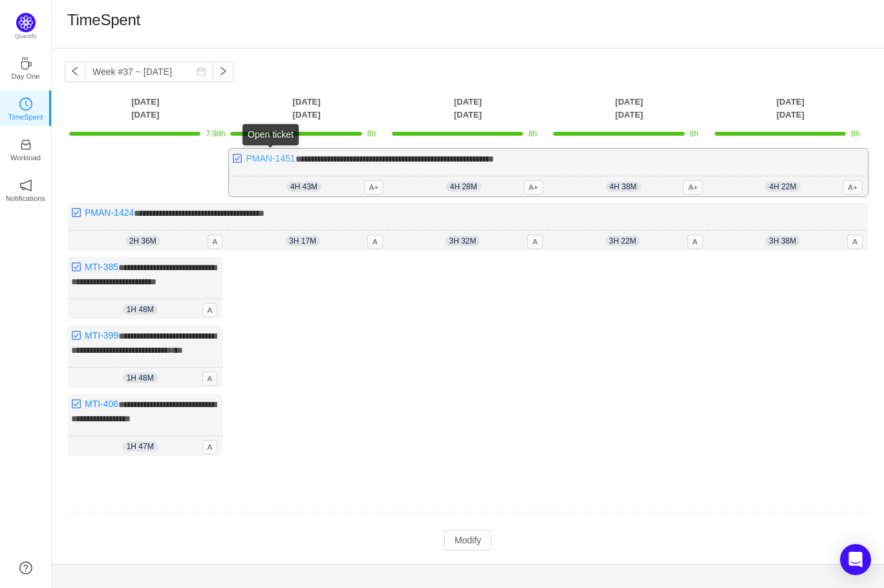  Describe the element at coordinates (143, 241) in the screenshot. I see `span: 2h 36m` at that location.